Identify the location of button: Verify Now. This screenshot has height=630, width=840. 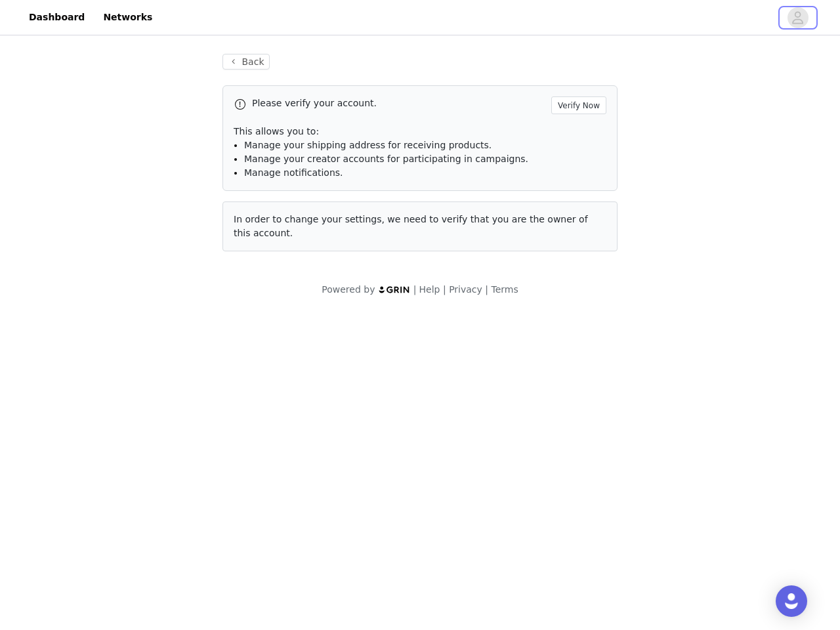
(579, 105).